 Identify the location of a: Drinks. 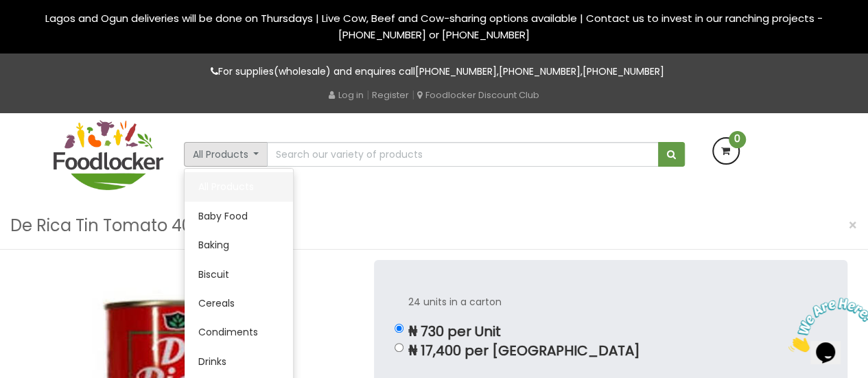
(239, 362).